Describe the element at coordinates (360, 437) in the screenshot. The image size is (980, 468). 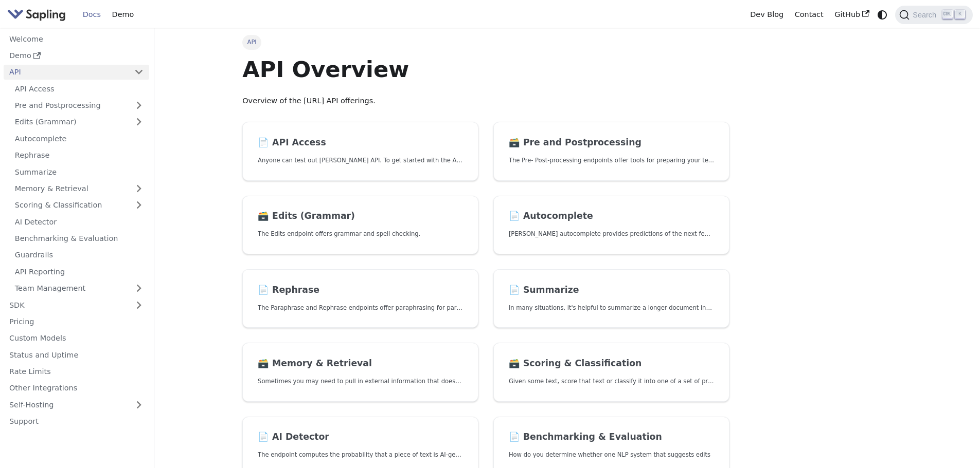
I see `h2: AI Detector` at that location.